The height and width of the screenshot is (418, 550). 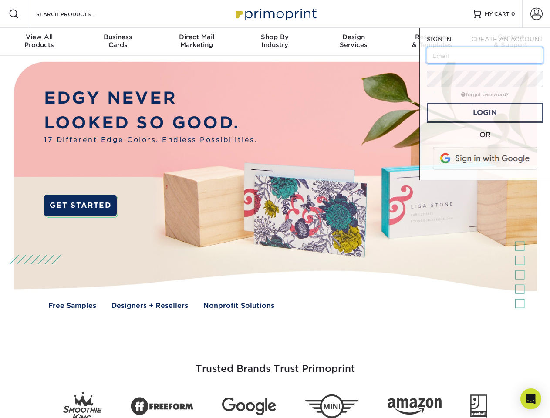 What do you see at coordinates (485, 113) in the screenshot?
I see `a: Login` at bounding box center [485, 113].